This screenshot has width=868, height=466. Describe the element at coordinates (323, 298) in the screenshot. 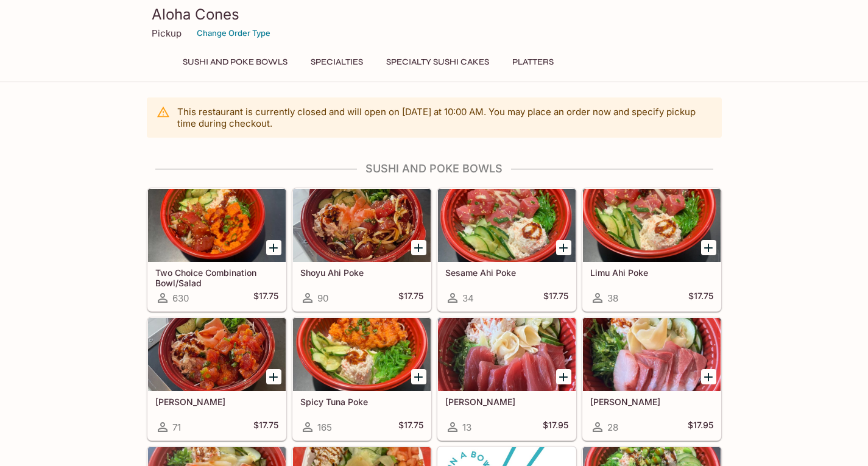

I see `span: 90` at that location.